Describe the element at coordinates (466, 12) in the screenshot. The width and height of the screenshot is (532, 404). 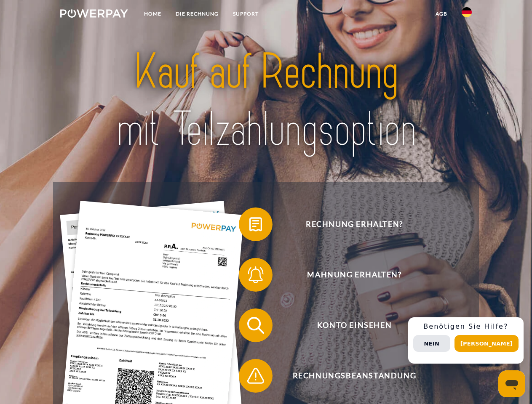
I see `img: de` at that location.